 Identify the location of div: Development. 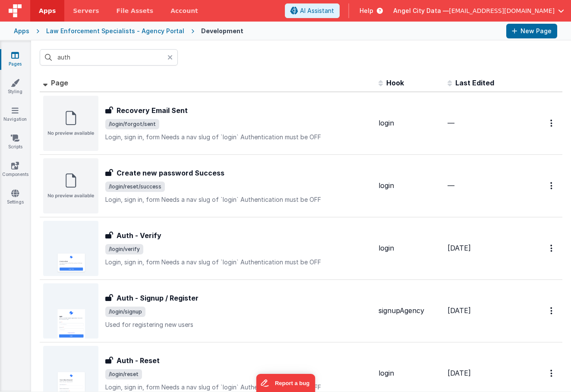
(222, 31).